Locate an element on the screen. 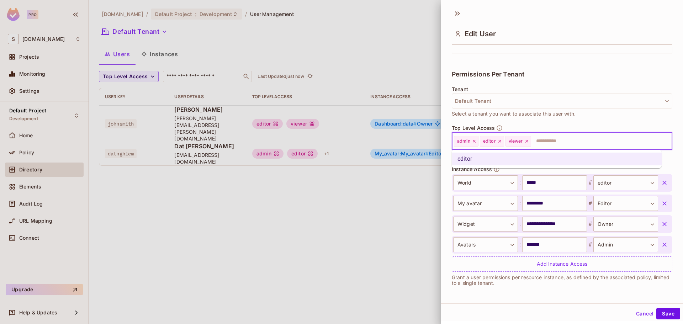 The width and height of the screenshot is (683, 324). span: Top Level Access is located at coordinates (473, 128).